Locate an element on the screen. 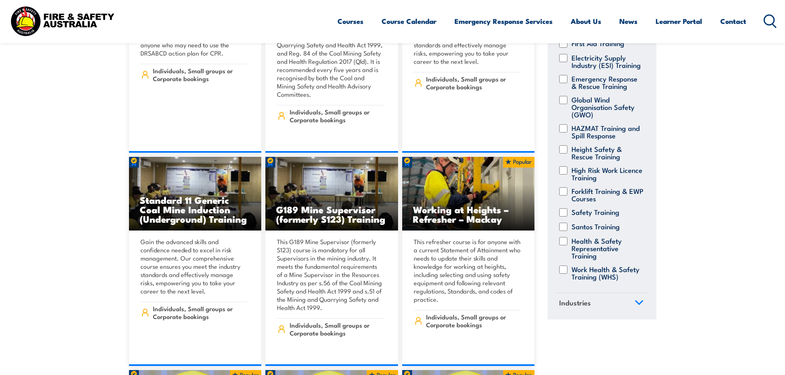 The height and width of the screenshot is (375, 785). a: Emergency Response Services is located at coordinates (503, 21).